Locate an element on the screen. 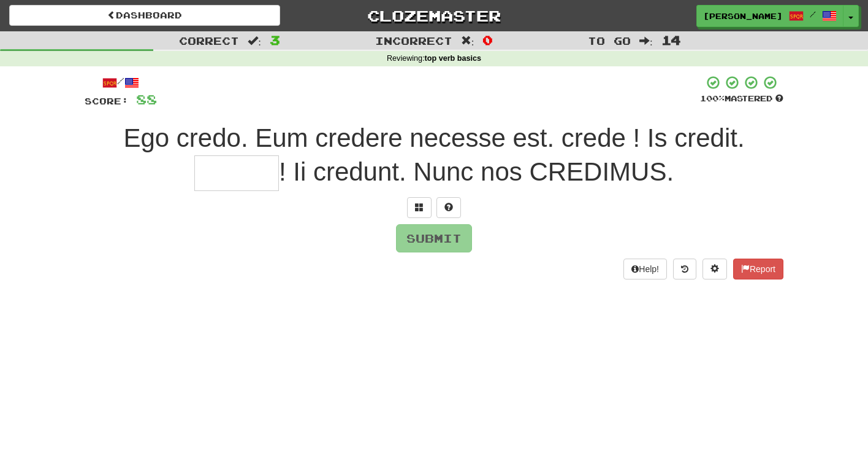 The width and height of the screenshot is (868, 457). button: Help! is located at coordinates (645, 269).